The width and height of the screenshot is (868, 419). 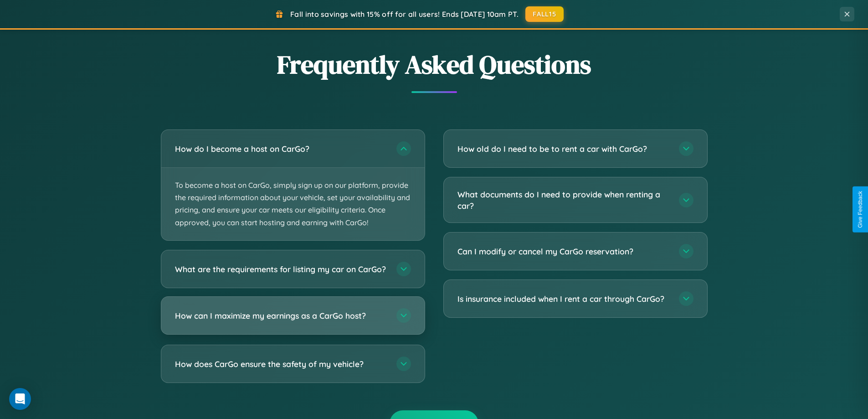 I want to click on h3: How old do I need to be to rent a car with CarGo?, so click(x=564, y=149).